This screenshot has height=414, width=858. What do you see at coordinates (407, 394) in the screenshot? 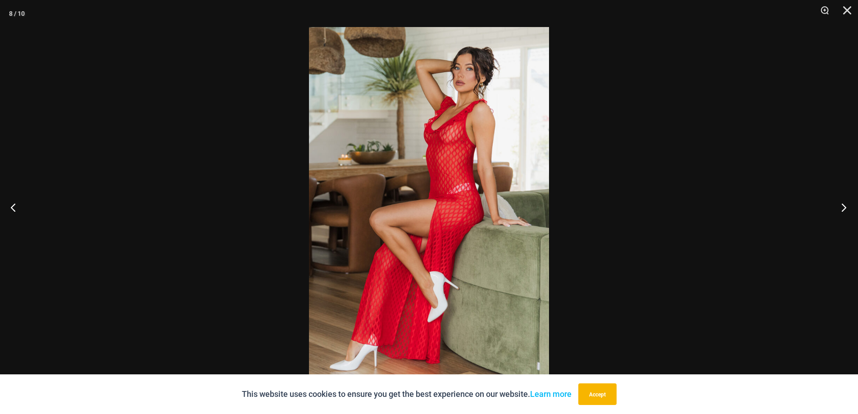
I see `p: This website uses cookies to ensure you get the best experience on our website.` at bounding box center [407, 394].